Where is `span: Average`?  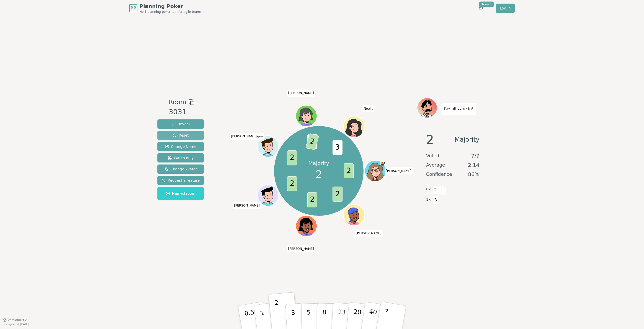
span: Average is located at coordinates (436, 165).